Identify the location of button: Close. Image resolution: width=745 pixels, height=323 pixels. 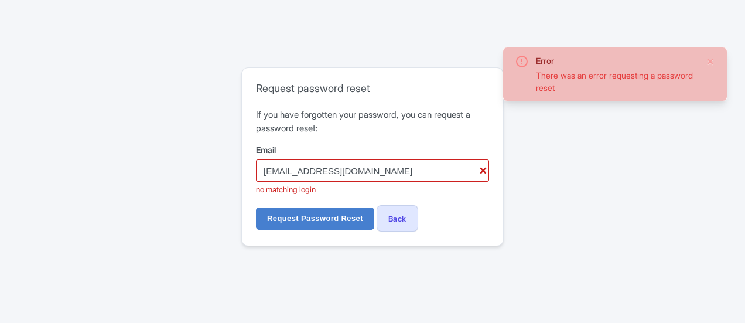
(710, 61).